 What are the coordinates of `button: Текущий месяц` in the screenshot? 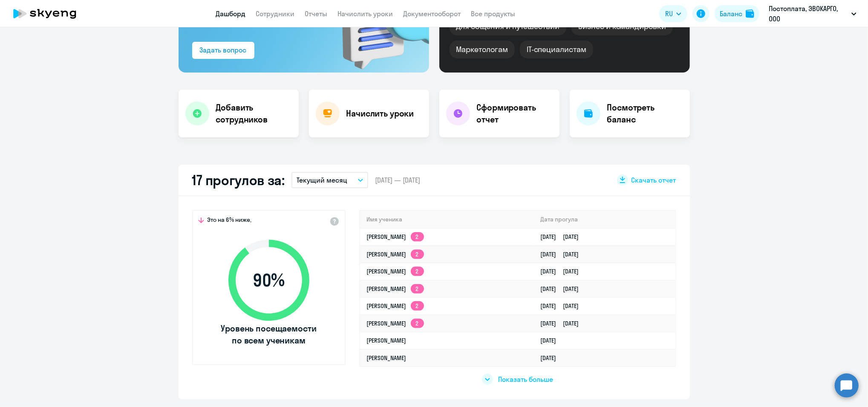 It's located at (330, 180).